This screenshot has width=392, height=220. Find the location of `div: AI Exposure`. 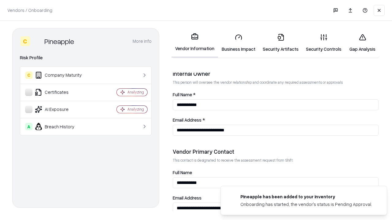

div: AI Exposure is located at coordinates (62, 110).